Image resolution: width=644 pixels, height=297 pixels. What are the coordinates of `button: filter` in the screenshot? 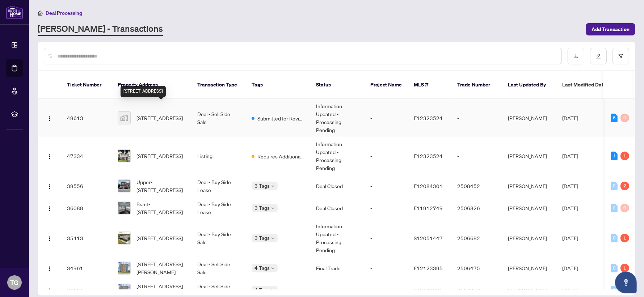 It's located at (621, 56).